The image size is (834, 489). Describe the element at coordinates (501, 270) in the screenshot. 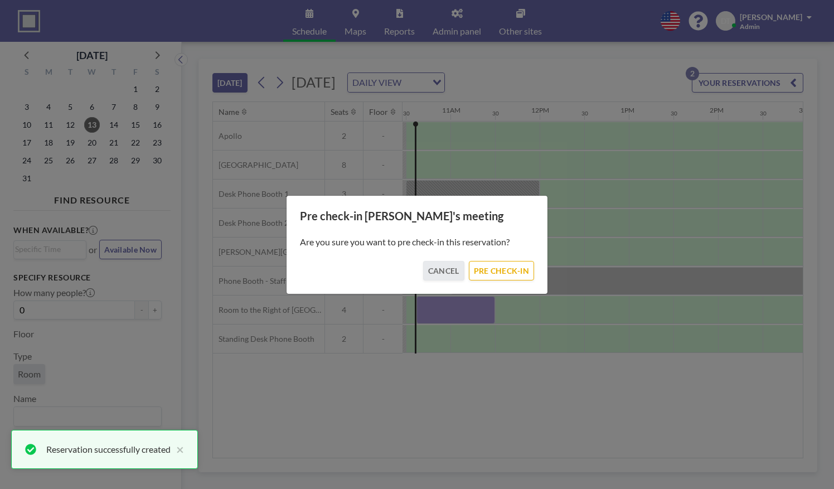

I see `button: PRE CHECK-IN` at that location.